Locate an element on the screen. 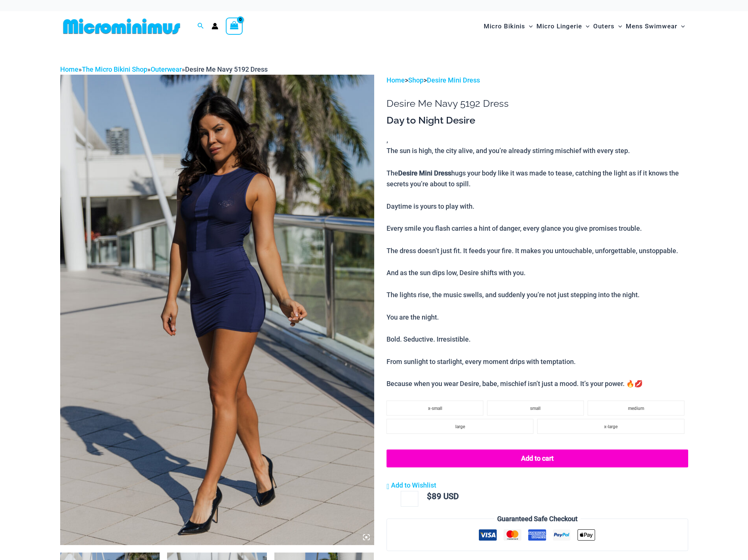 This screenshot has width=748, height=560. span: Mens Swimwear is located at coordinates (652, 26).